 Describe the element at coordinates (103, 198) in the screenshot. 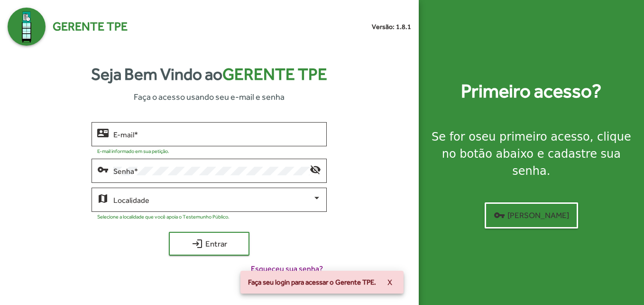

I see `mat-icon: map` at that location.